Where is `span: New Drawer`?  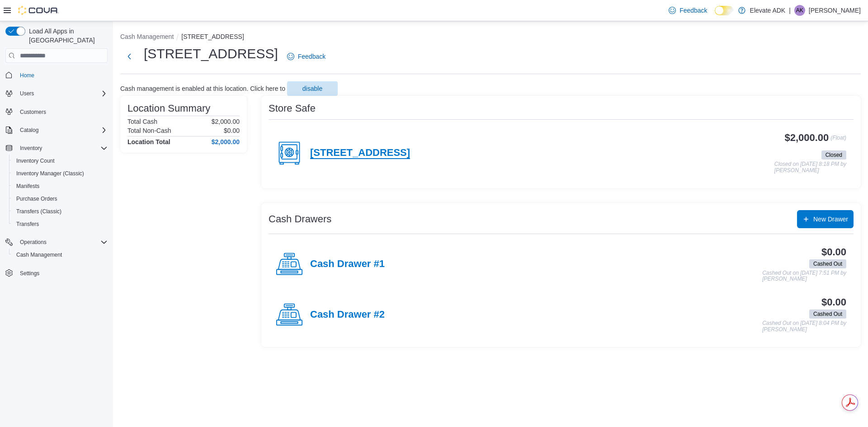 span: New Drawer is located at coordinates (830, 220).